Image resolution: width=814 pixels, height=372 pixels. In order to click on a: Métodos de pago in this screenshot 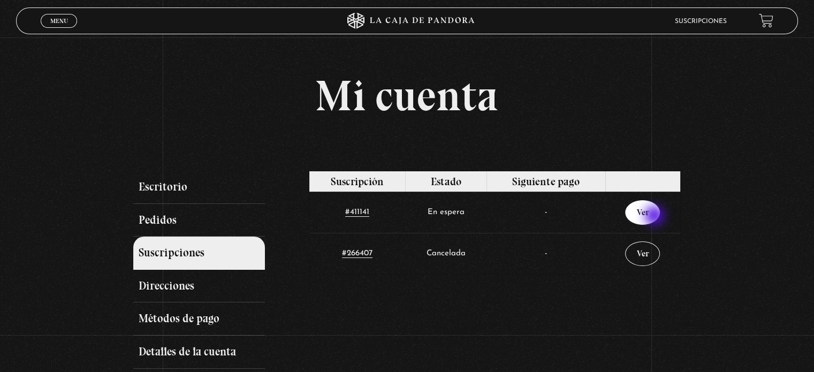, I will do `click(199, 319)`.